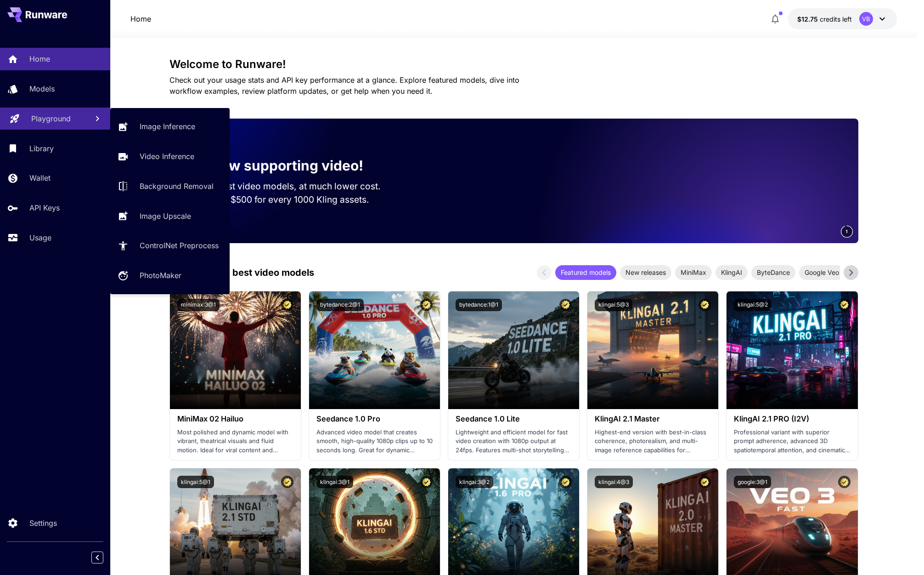 The height and width of the screenshot is (575, 924). What do you see at coordinates (170, 246) in the screenshot?
I see `a: ControlNet Preprocess` at bounding box center [170, 246].